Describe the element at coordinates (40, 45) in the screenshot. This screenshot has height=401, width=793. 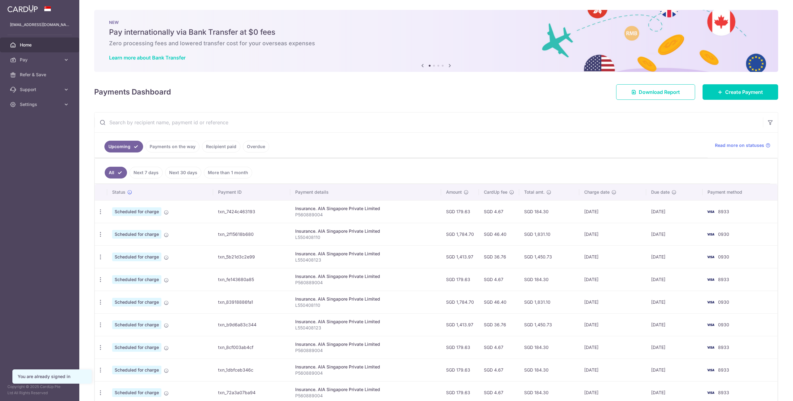
I see `span: Home` at that location.